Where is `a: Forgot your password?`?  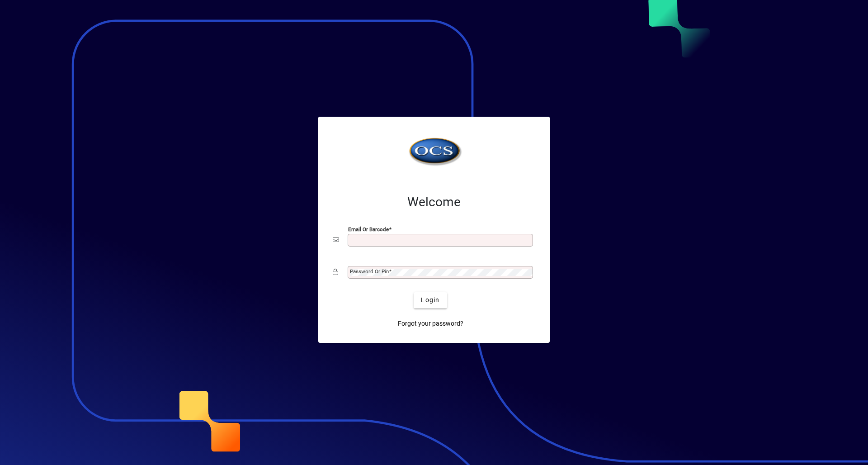 a: Forgot your password? is located at coordinates (431, 324).